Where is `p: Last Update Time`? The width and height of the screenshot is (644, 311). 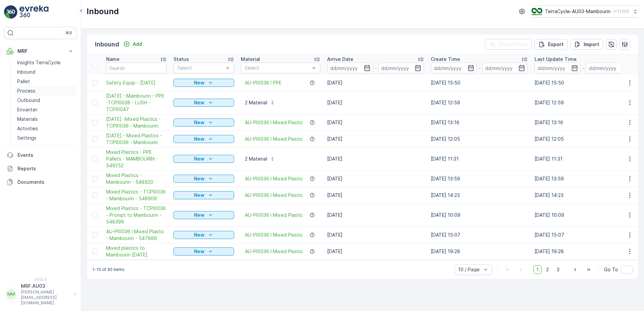 p: Last Update Time is located at coordinates (556, 59).